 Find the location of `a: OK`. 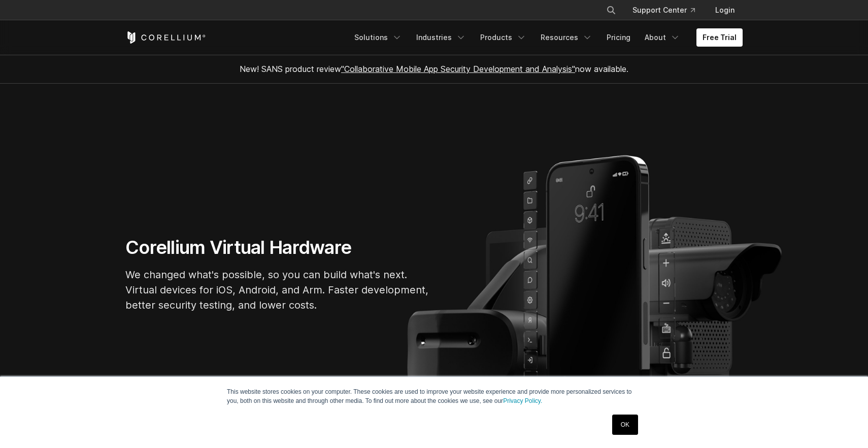

a: OK is located at coordinates (625, 425).